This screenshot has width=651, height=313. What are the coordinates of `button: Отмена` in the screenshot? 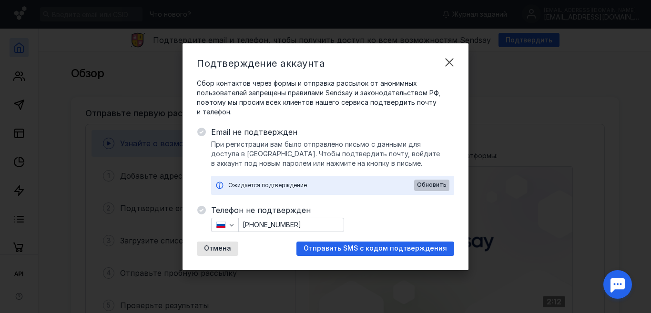 It's located at (217, 249).